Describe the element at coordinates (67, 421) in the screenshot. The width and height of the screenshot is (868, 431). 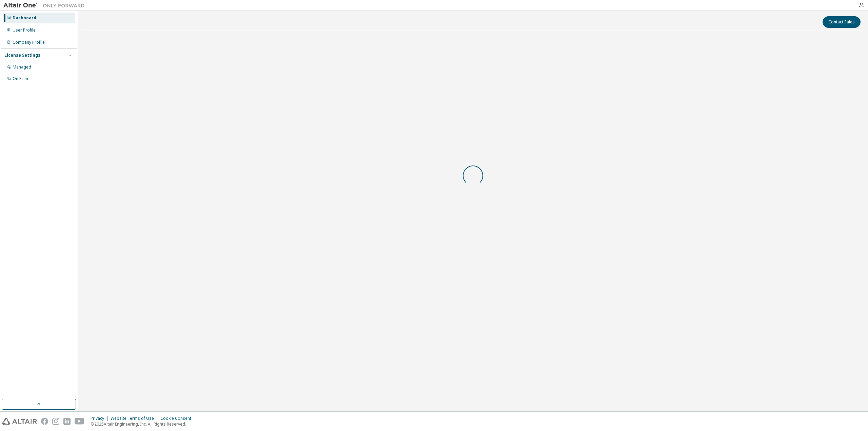
I see `img: linkedin.svg` at that location.